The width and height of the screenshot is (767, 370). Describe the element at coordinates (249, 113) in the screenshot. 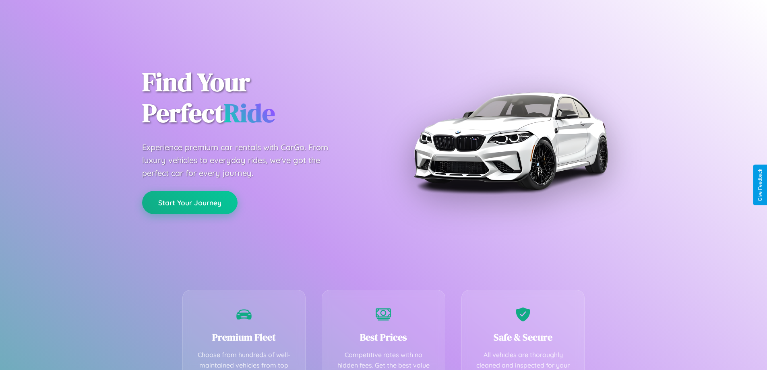

I see `span: Ride` at that location.